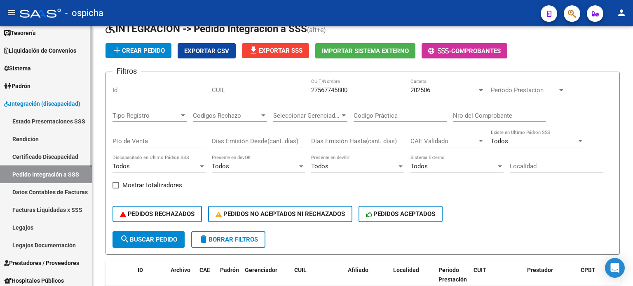 The width and height of the screenshot is (633, 286). What do you see at coordinates (125, 239) in the screenshot?
I see `mat-icon: search` at bounding box center [125, 239].